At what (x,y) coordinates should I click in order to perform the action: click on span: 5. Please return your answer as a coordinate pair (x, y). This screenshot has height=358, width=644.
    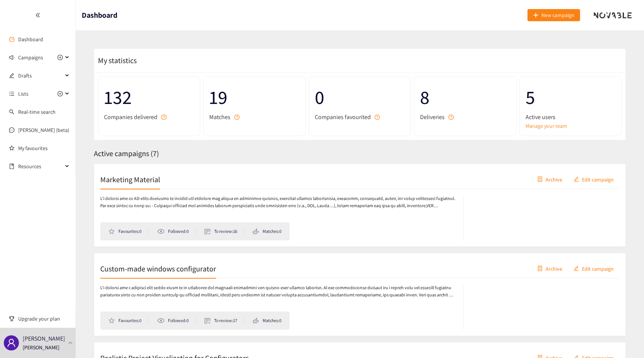
    Looking at the image, I should click on (570, 97).